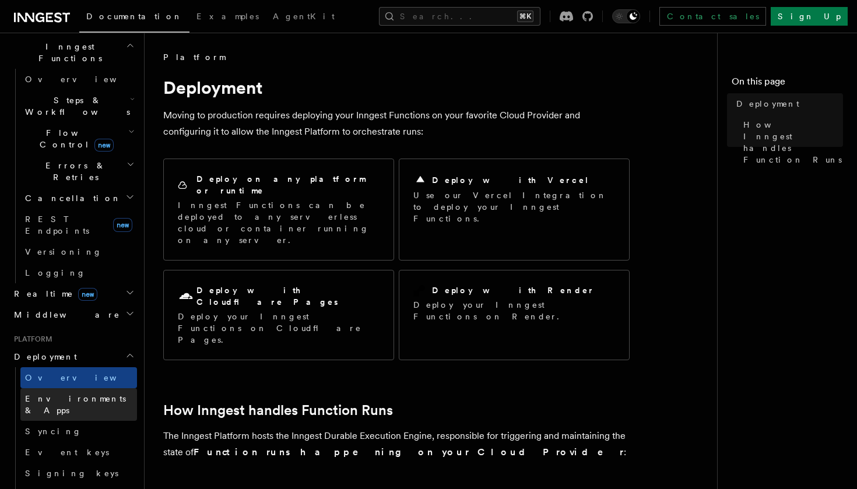 Image resolution: width=857 pixels, height=489 pixels. I want to click on button: Steps & Workflows, so click(79, 106).